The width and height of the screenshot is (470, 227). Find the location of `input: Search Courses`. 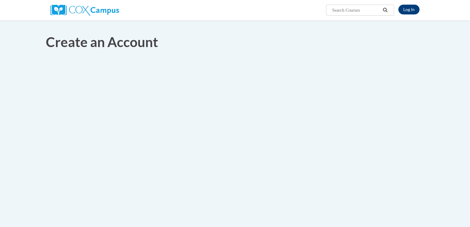

input: Search Courses is located at coordinates (356, 10).